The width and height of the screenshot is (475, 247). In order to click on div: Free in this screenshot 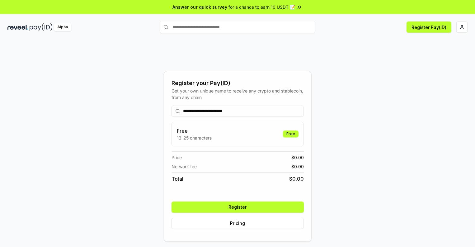, I will do `click(291, 134)`.